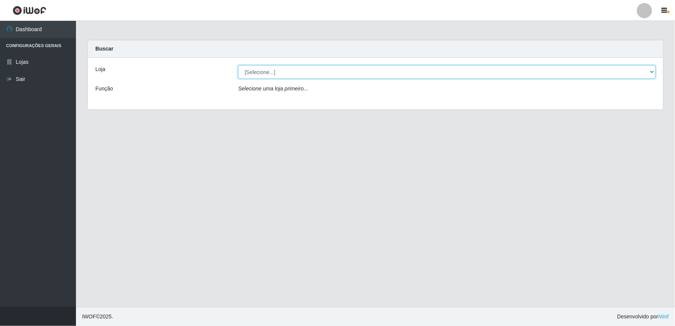 The image size is (675, 326). What do you see at coordinates (98, 316) in the screenshot?
I see `span: © 2025 .` at bounding box center [98, 316].